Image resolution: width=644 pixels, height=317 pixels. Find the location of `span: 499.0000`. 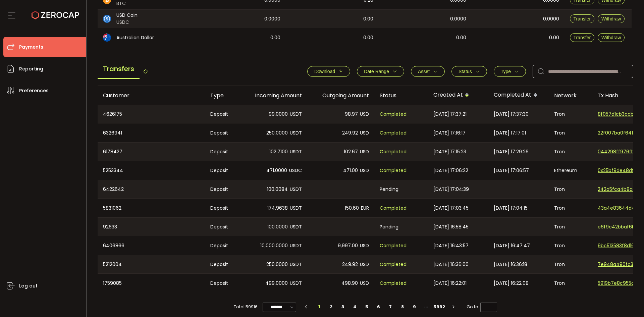

span: 499.0000 is located at coordinates (277, 283).